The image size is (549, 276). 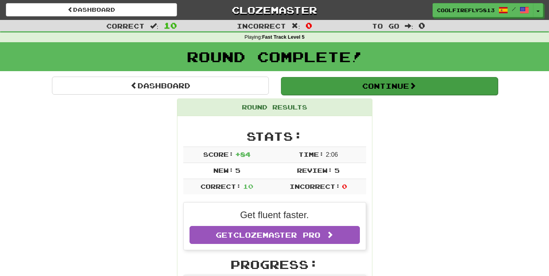 What do you see at coordinates (218, 154) in the screenshot?
I see `span: Score:` at bounding box center [218, 154].